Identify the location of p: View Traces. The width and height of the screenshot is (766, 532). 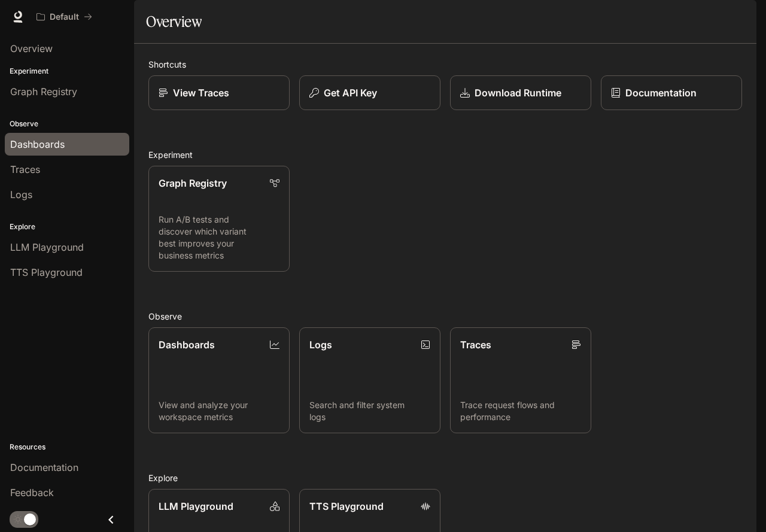
(201, 93).